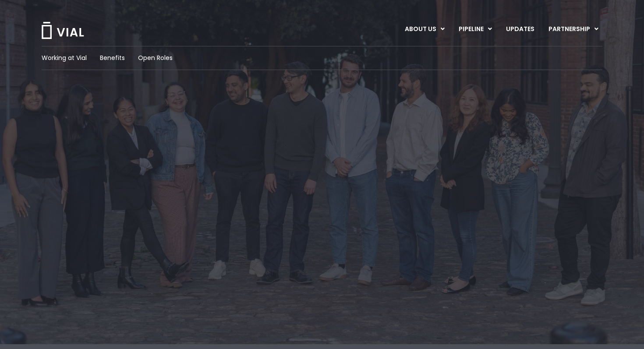 This screenshot has height=349, width=644. I want to click on span: Benefits, so click(112, 58).